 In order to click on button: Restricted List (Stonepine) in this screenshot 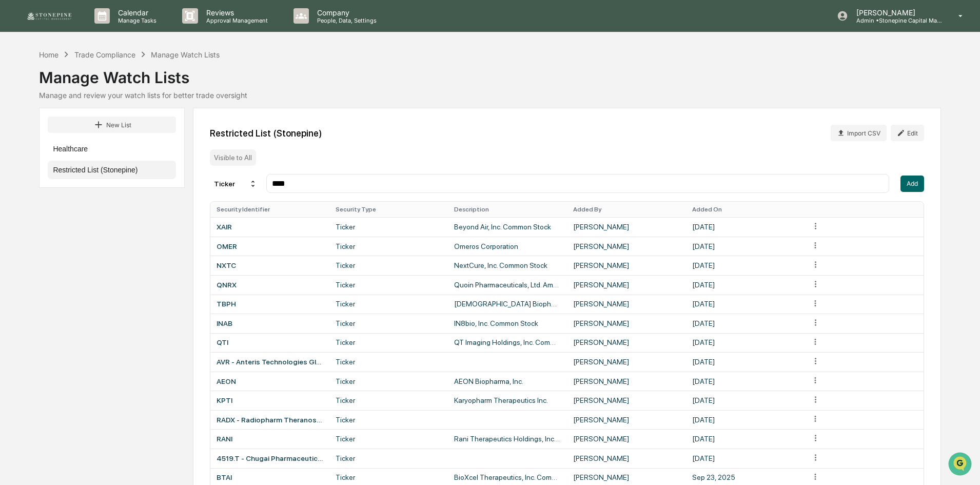, I will do `click(112, 170)`.